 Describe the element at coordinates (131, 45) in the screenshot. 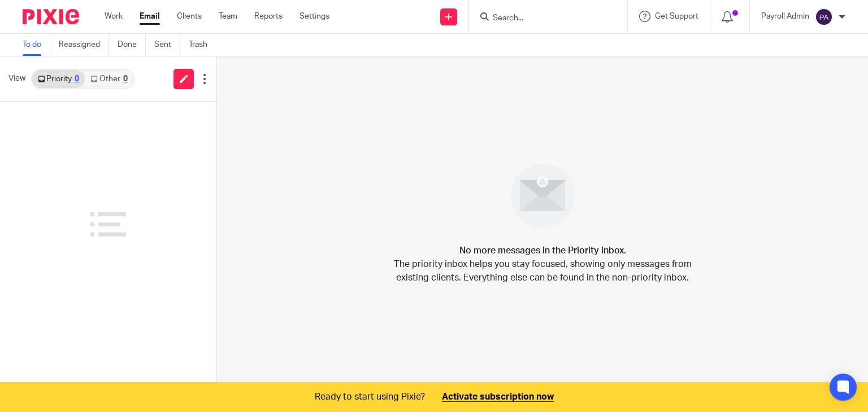

I see `a: Done` at that location.